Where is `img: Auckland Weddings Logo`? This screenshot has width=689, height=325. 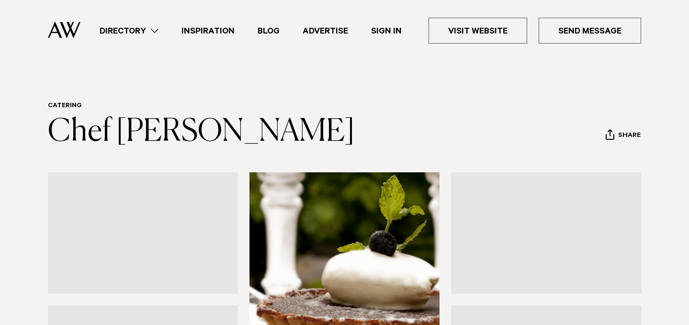
img: Auckland Weddings Logo is located at coordinates (64, 30).